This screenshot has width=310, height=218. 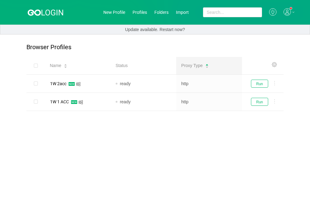 I want to click on input: Search..., so click(x=232, y=12).